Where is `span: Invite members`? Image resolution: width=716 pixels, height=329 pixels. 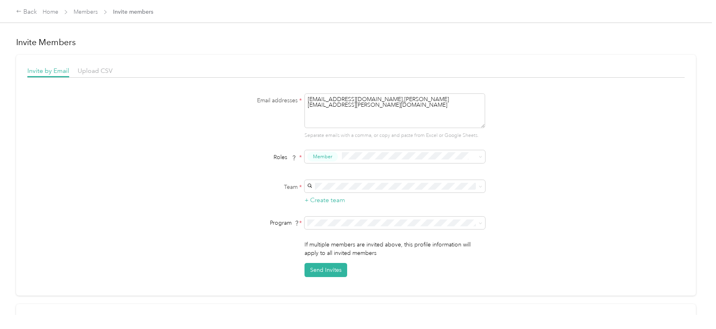 span: Invite members is located at coordinates (133, 12).